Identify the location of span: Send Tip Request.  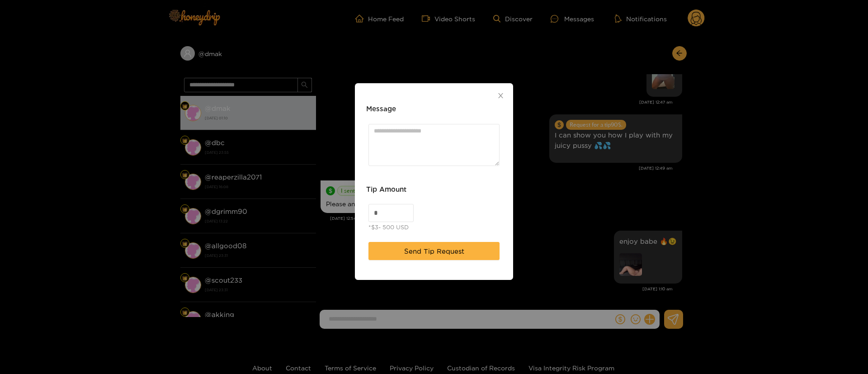
(434, 251).